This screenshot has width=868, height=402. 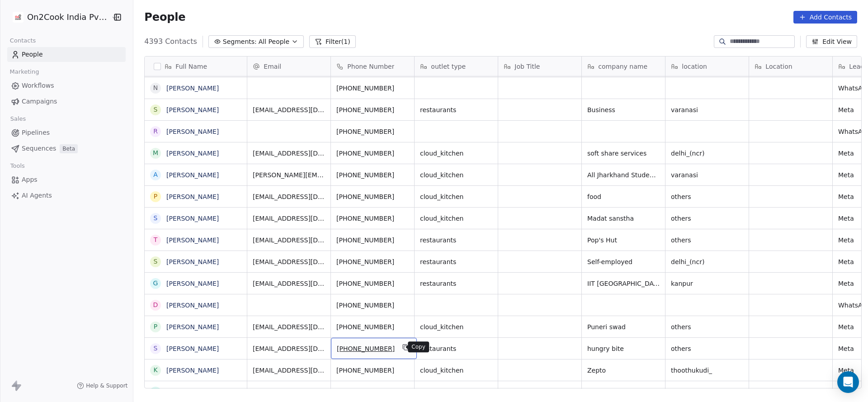 I want to click on img: on2cook%20logo-04%20copy.jpg, so click(x=18, y=17).